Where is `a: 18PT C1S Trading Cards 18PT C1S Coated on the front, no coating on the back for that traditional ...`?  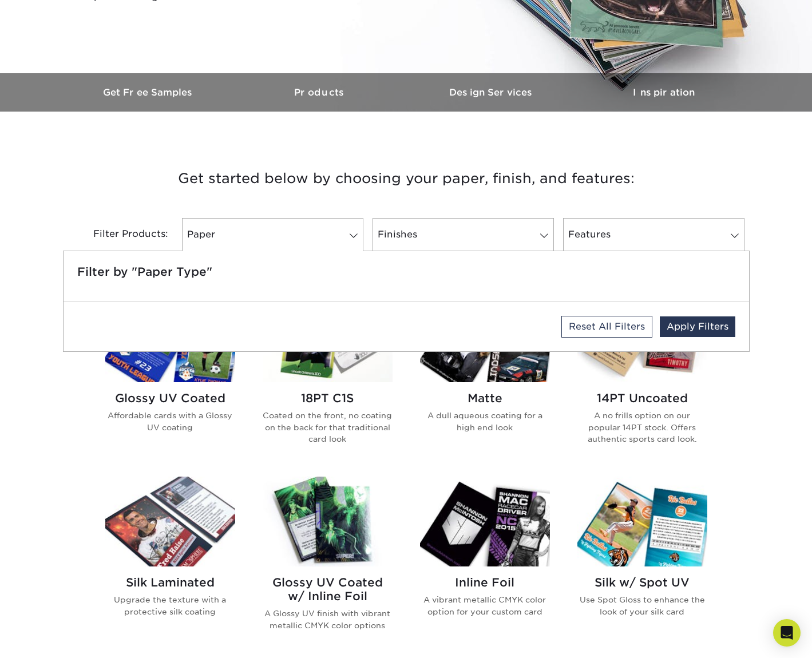 a: 18PT C1S Trading Cards 18PT C1S Coated on the front, no coating on the back for that traditional ... is located at coordinates (327, 377).